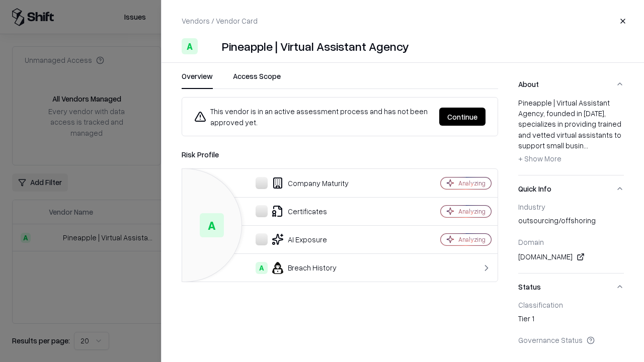  What do you see at coordinates (571, 189) in the screenshot?
I see `button: Quick Info` at bounding box center [571, 189].